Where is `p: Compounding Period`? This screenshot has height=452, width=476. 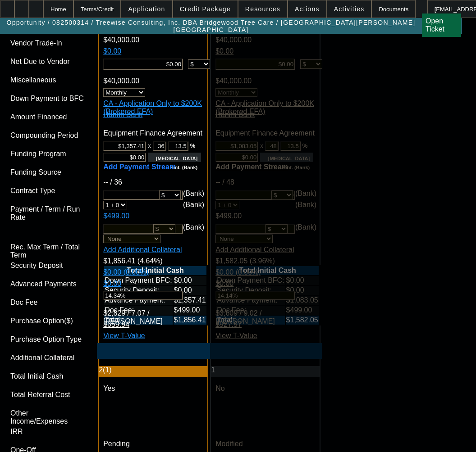
p: Compounding Period is located at coordinates (48, 135).